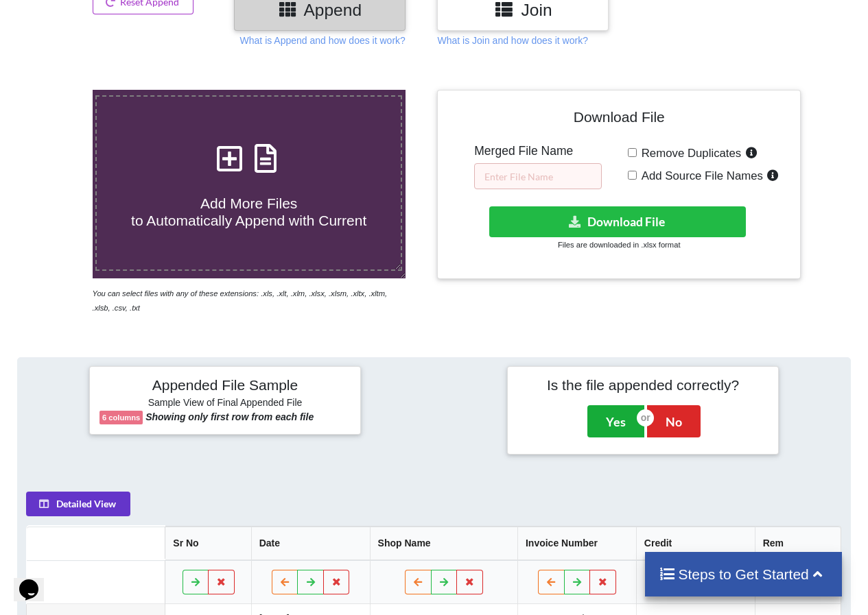 The width and height of the screenshot is (868, 615). What do you see at coordinates (619, 120) in the screenshot?
I see `h4: Download File` at bounding box center [619, 120].